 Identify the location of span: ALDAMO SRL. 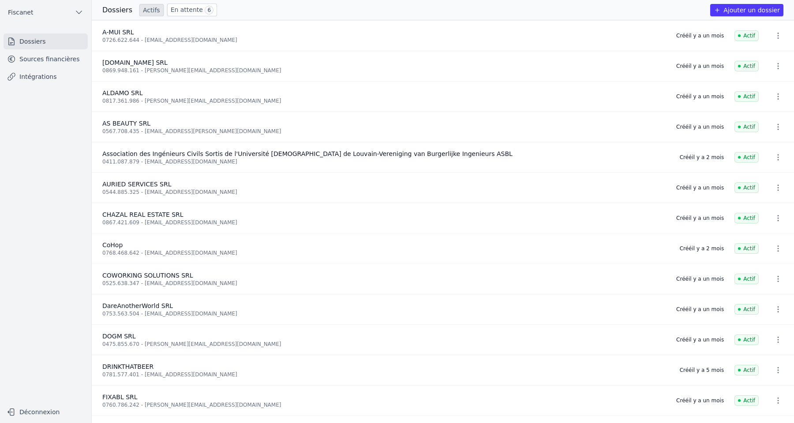
(122, 93).